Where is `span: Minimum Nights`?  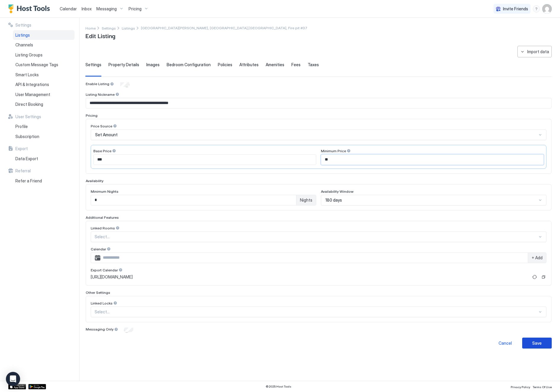
span: Minimum Nights is located at coordinates (105, 192).